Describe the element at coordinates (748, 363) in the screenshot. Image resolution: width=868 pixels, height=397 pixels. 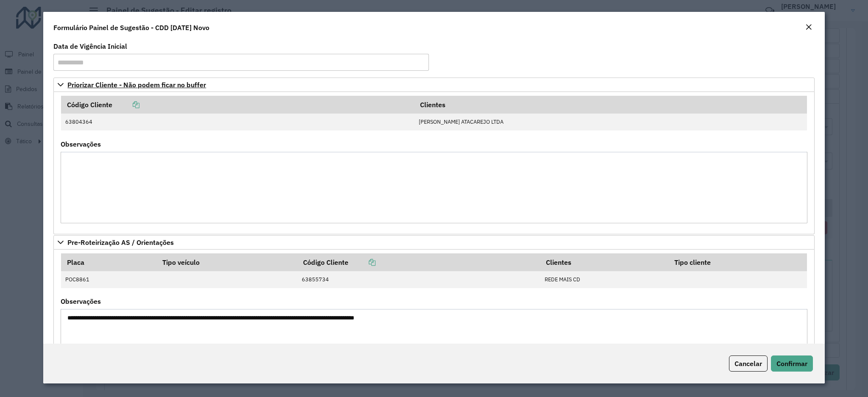
I see `button: Cancelar` at that location.